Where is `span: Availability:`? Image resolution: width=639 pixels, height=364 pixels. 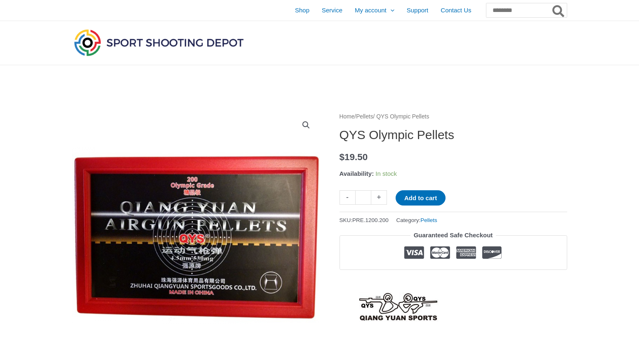 span: Availability: is located at coordinates (357, 173).